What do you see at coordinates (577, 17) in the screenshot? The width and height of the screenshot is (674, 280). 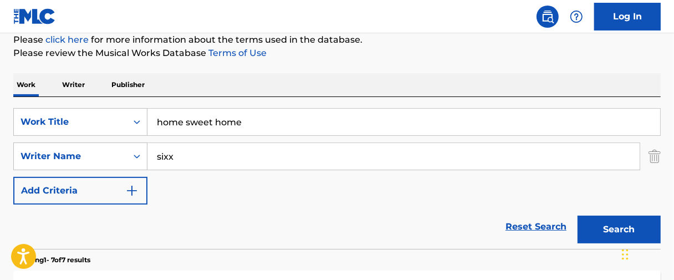 I see `div: Help` at bounding box center [577, 17].